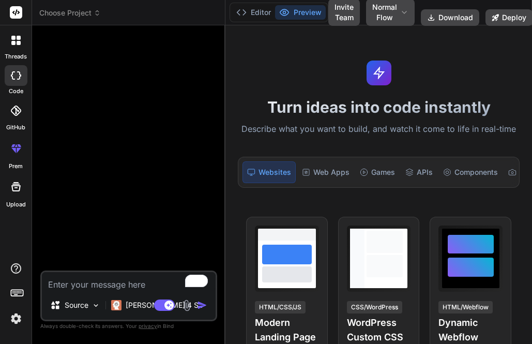 This screenshot has height=344, width=532. Describe the element at coordinates (385, 12) in the screenshot. I see `span: Normal Flow` at that location.